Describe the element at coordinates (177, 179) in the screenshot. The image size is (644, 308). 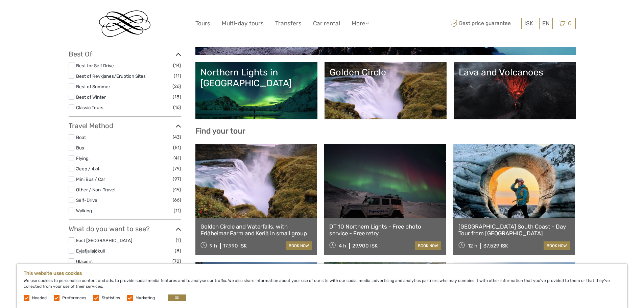
I see `span: (97)` at that location.